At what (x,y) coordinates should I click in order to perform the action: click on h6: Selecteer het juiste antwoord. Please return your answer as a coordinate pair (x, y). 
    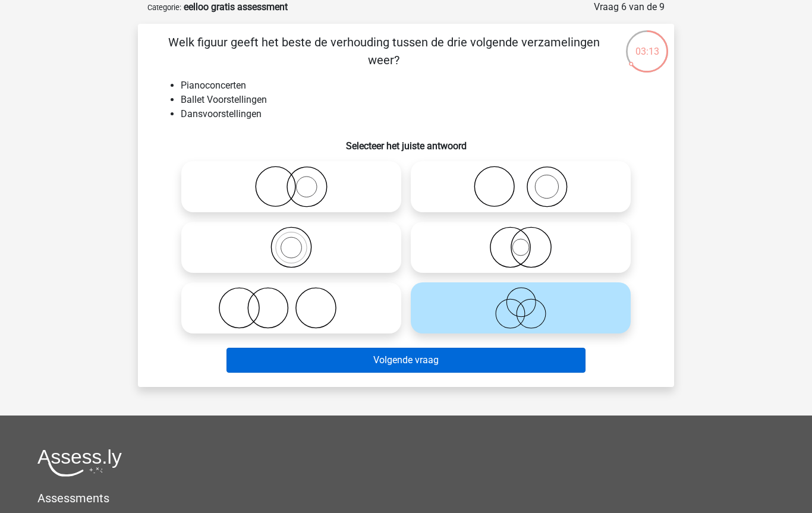
    Looking at the image, I should click on (406, 141).